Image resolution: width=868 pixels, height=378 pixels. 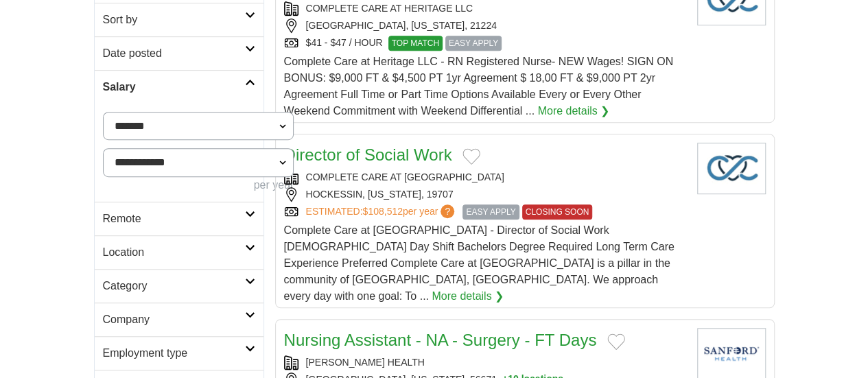 I want to click on div: COMPLETE CARE AT HERITAGE LLC, so click(x=485, y=8).